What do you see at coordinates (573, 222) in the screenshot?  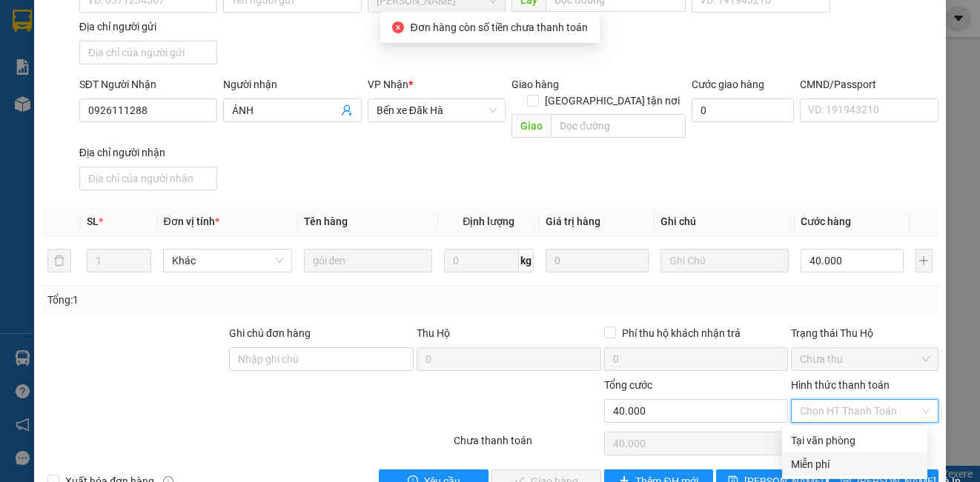 I see `span: Giá trị hàng` at bounding box center [573, 222].